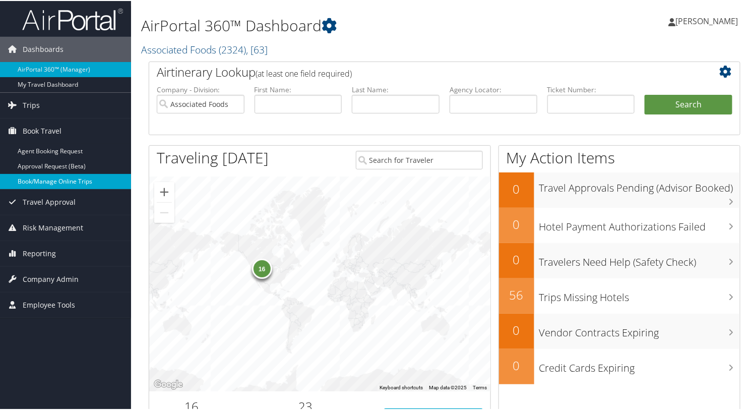 This screenshot has height=410, width=754. I want to click on label: Agency Locator:, so click(494, 89).